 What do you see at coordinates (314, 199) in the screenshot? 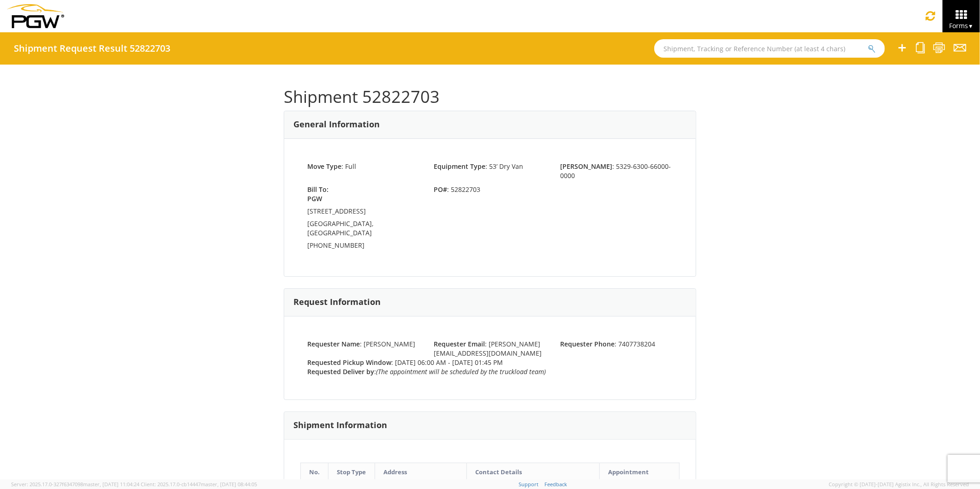
I see `strong: PGW` at bounding box center [314, 199].